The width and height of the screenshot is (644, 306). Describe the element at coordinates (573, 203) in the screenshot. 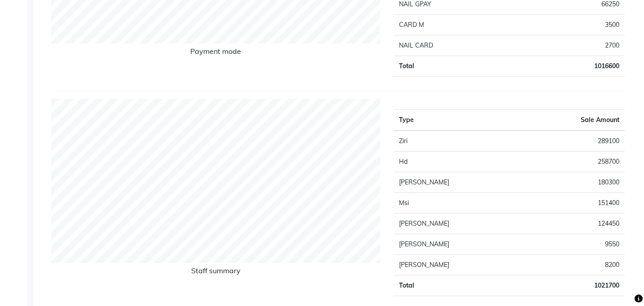

I see `td: 151400` at that location.